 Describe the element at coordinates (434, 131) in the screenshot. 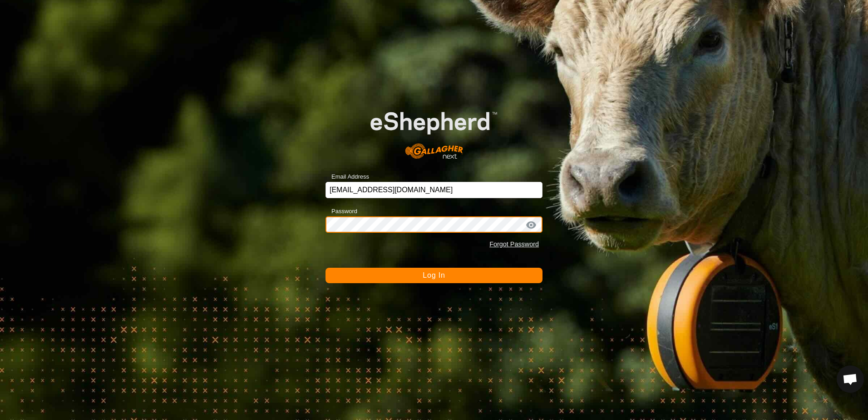

I see `img: E-shepherd Logo` at that location.